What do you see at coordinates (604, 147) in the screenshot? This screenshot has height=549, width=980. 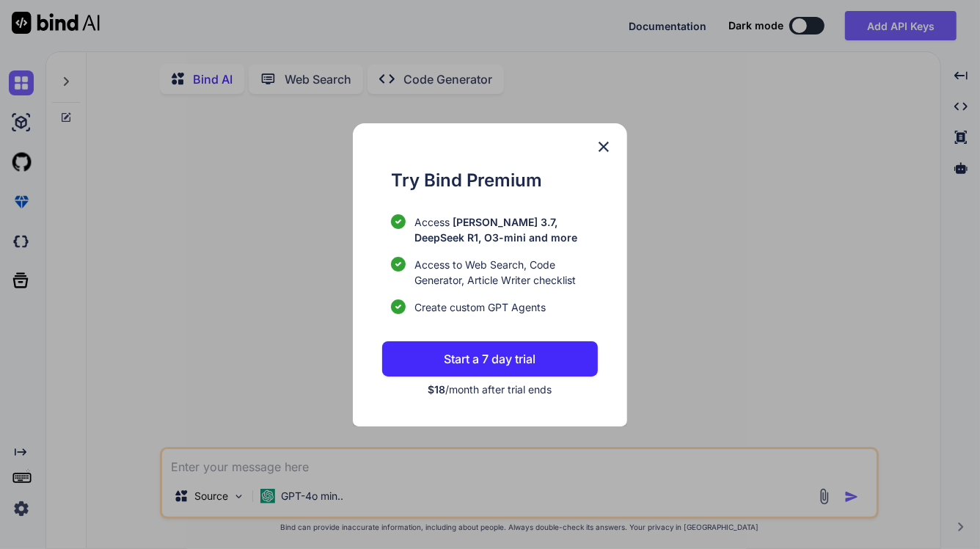 I see `img: close` at bounding box center [604, 147].